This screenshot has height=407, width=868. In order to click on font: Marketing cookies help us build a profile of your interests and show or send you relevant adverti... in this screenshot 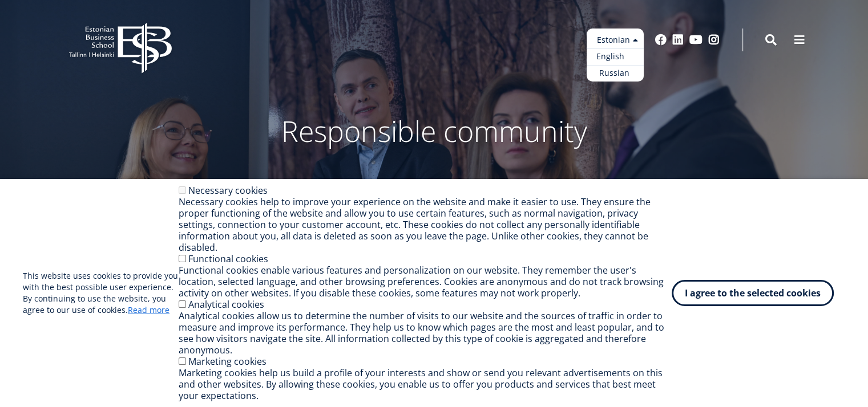, I will do `click(421, 385)`.